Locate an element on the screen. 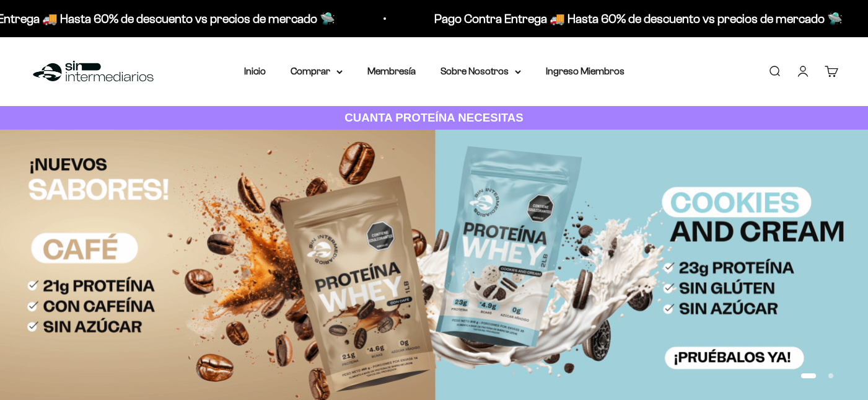 The width and height of the screenshot is (868, 400). summary: Sobre Nosotros is located at coordinates (481, 72).